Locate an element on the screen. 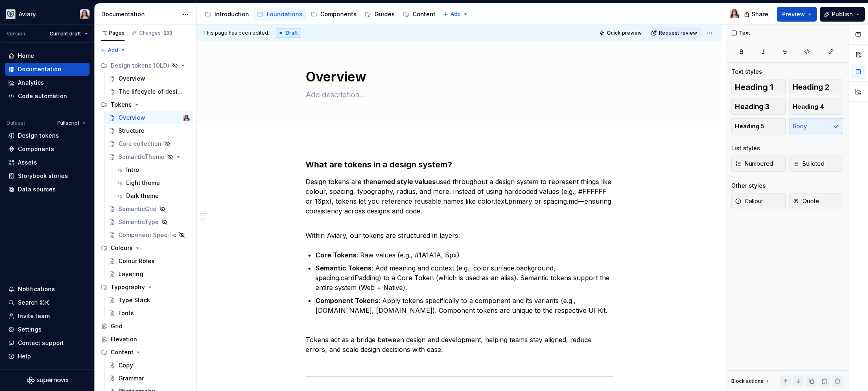 The image size is (868, 391). div: Settings is located at coordinates (30, 330).